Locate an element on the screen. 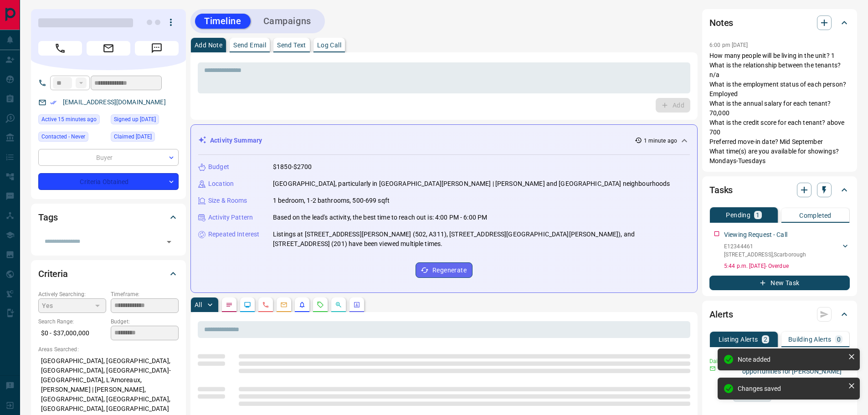 This screenshot has width=868, height=415. p: Send Text is located at coordinates (292, 45).